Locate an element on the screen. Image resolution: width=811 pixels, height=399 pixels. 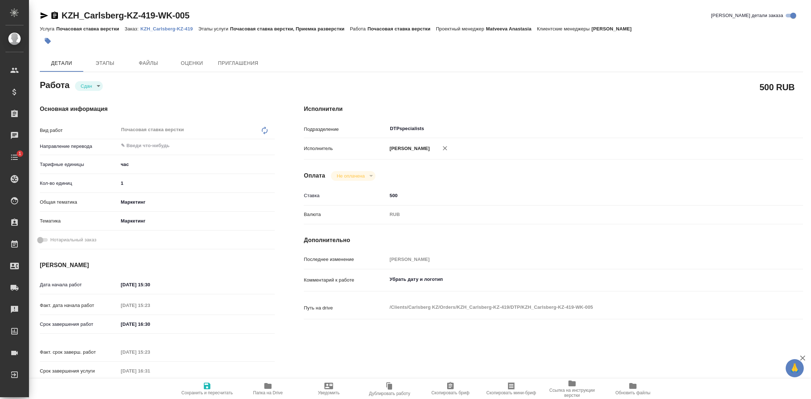
span: Приглашения is located at coordinates (238, 63).